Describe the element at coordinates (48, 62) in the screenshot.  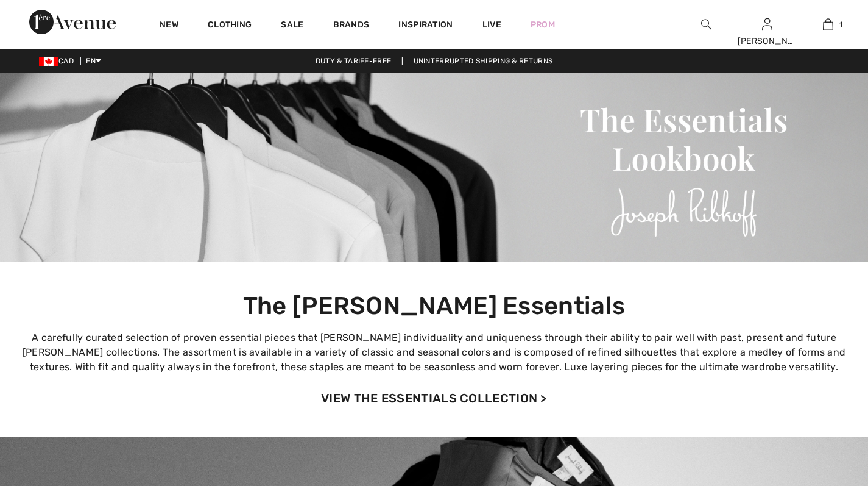
I see `img: Canadian Dollar` at that location.